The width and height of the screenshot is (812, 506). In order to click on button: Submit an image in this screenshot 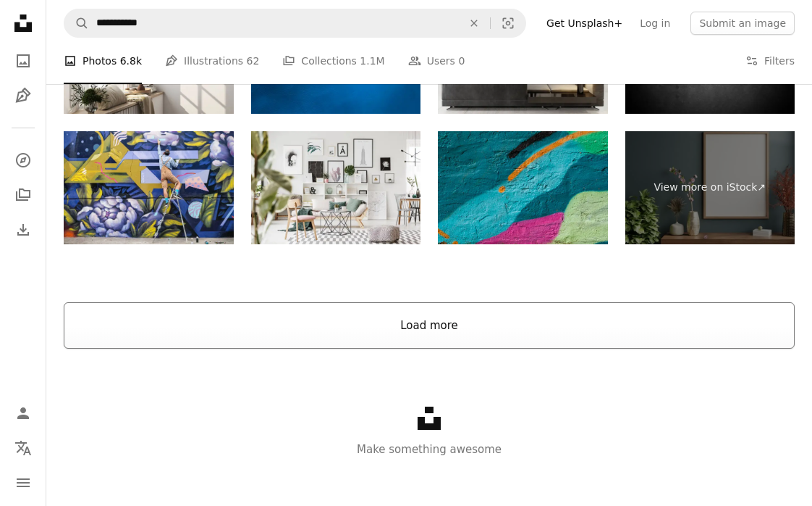, I will do `click(743, 23)`.